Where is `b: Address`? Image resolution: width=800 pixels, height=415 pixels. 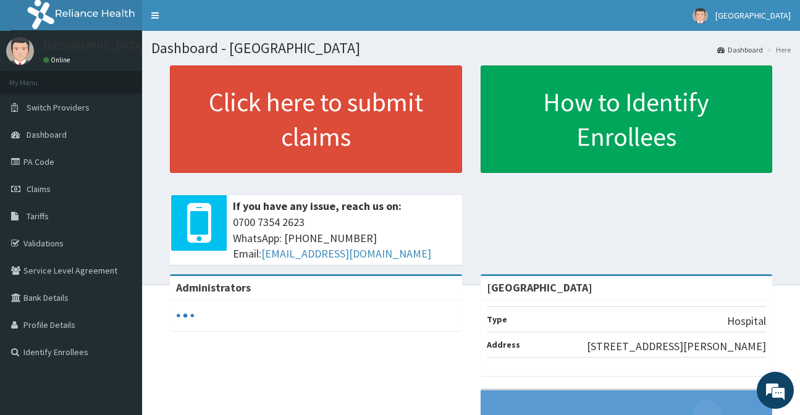 b: Address is located at coordinates (504, 345).